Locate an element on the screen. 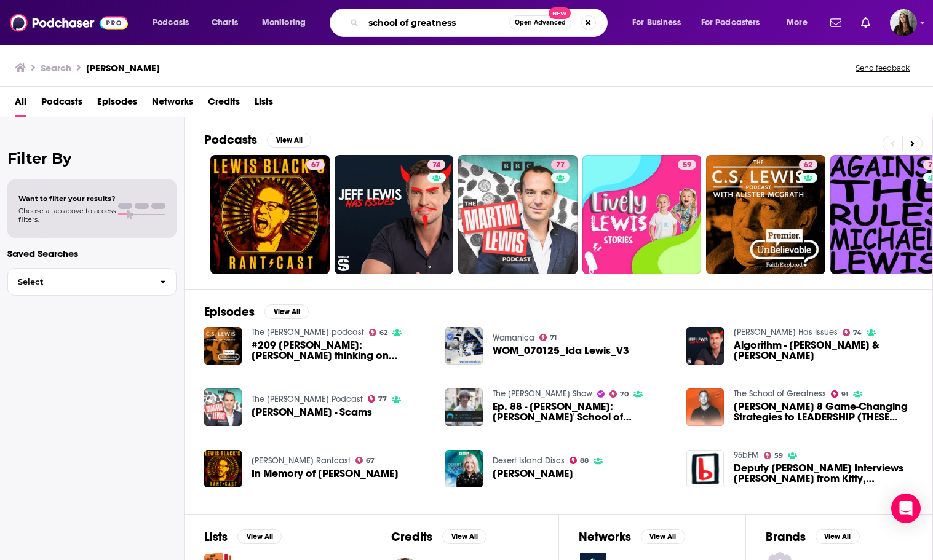 The height and width of the screenshot is (560, 933). a: In Memory of Richard Lewis is located at coordinates (324, 474).